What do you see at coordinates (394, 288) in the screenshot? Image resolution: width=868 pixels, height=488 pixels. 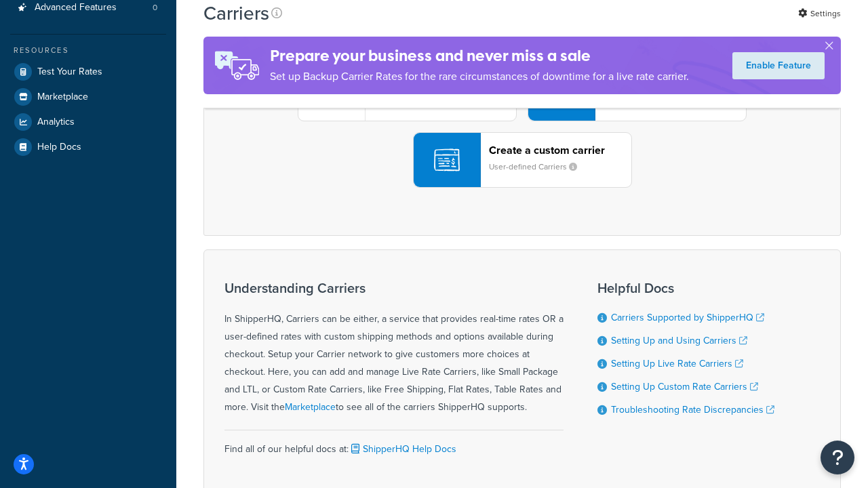 I see `h3: Understanding Carriers` at bounding box center [394, 288].